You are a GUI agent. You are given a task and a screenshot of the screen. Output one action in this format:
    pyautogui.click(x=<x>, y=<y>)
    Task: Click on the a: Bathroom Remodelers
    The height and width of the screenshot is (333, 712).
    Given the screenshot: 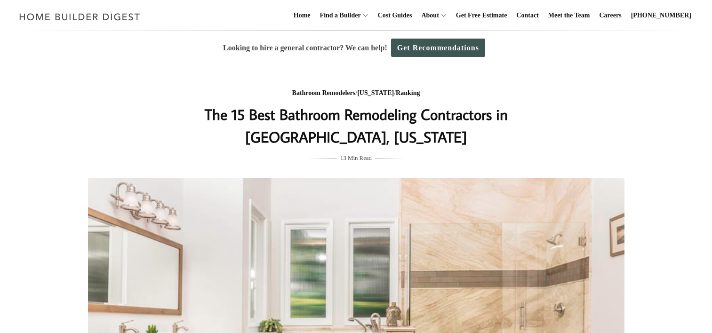 What is the action you would take?
    pyautogui.click(x=324, y=93)
    